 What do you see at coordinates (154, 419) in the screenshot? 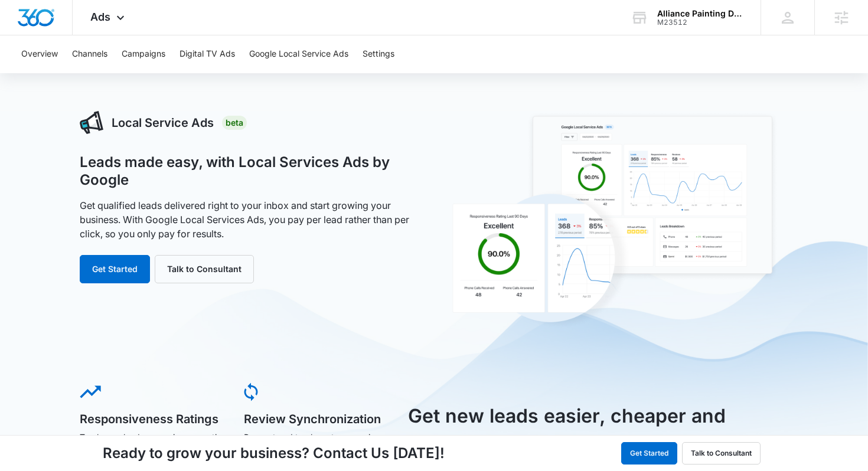
I see `h5: Responsiveness Ratings` at bounding box center [154, 419].